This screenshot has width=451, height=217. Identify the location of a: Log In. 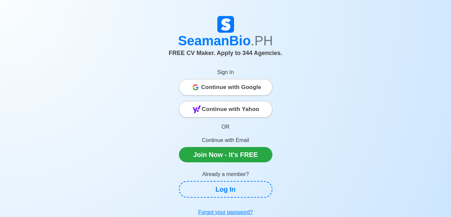
(226, 190).